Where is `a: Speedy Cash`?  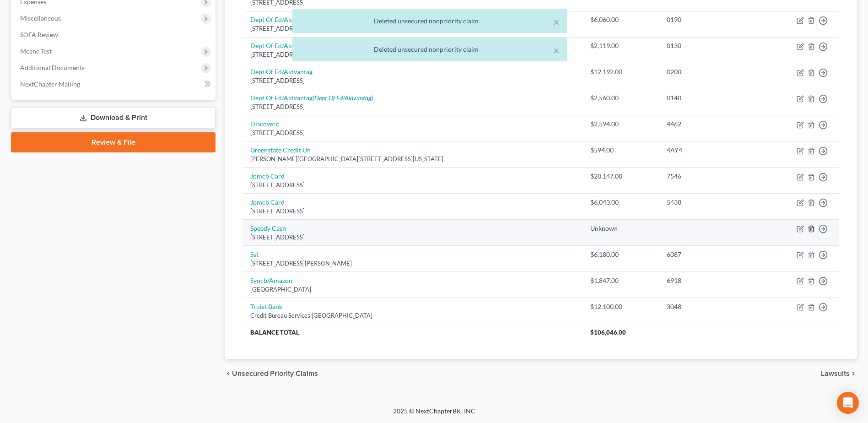 a: Speedy Cash is located at coordinates (268, 228).